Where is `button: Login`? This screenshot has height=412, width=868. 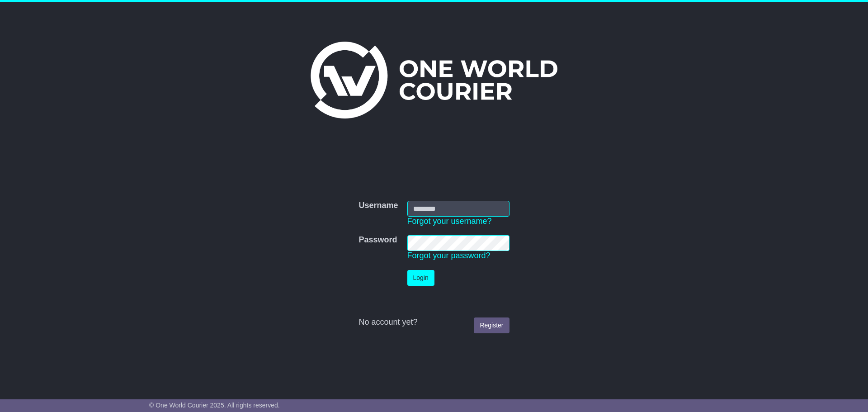
button: Login is located at coordinates (421, 277).